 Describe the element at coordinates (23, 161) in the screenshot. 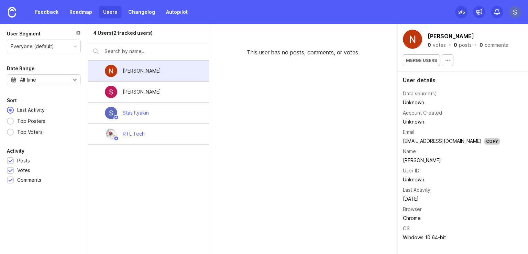

I see `div: Posts` at that location.